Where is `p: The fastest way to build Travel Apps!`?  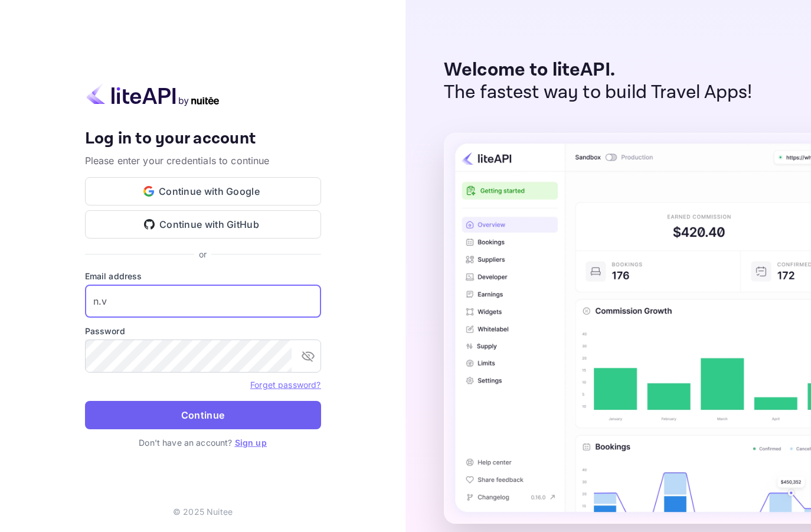
p: The fastest way to build Travel Apps! is located at coordinates (597, 93).